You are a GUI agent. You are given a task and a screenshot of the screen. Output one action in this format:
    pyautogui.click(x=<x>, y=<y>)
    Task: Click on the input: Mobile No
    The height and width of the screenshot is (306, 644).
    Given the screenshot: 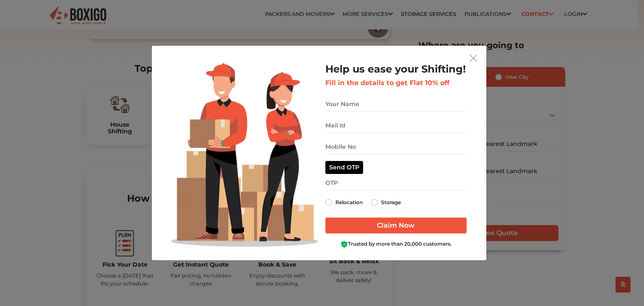 What is the action you would take?
    pyautogui.click(x=396, y=147)
    